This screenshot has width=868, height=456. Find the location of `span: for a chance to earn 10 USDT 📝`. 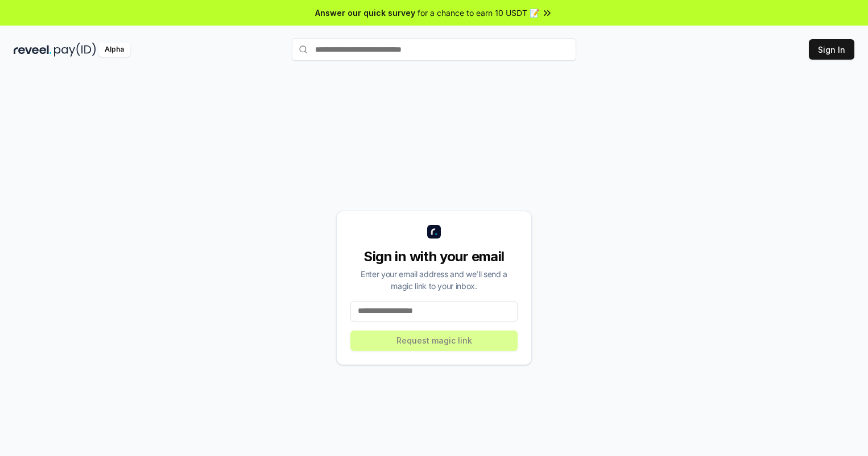

span: for a chance to earn 10 USDT 📝 is located at coordinates (478, 13).